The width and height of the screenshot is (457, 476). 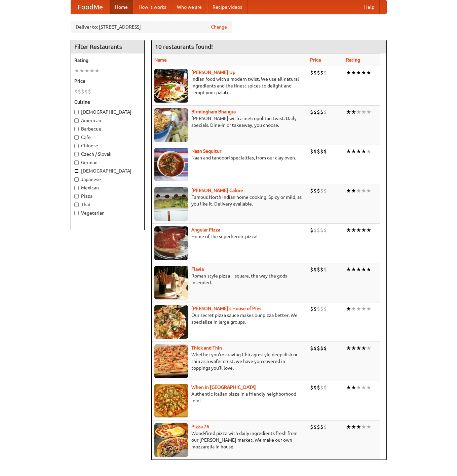 What do you see at coordinates (107, 60) in the screenshot?
I see `h5: Rating` at bounding box center [107, 60].